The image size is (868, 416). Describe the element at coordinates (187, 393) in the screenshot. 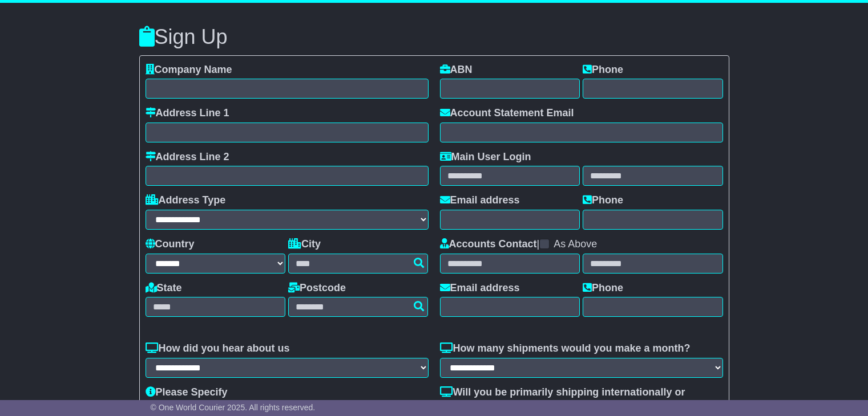

I see `label: Please Specify` at that location.